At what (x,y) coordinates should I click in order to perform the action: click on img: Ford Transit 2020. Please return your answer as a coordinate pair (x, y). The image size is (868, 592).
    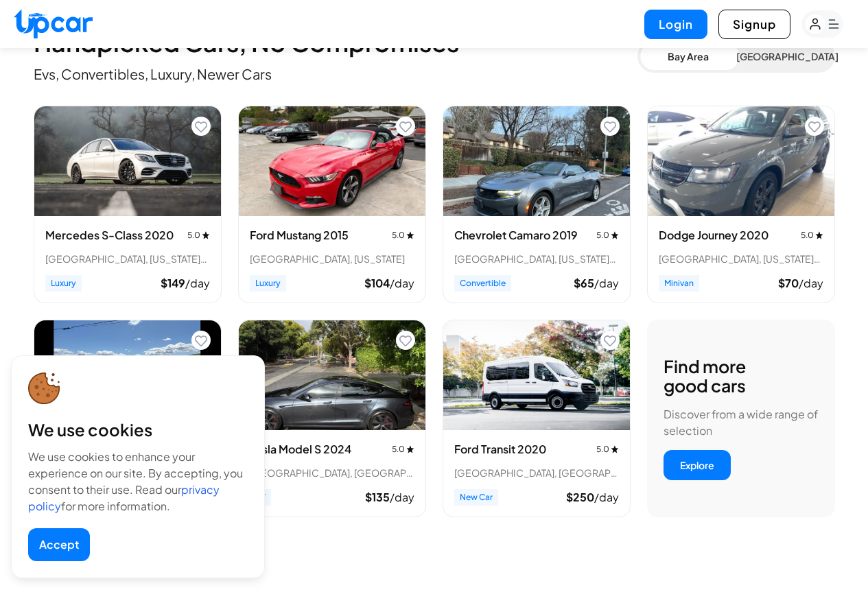
    Looking at the image, I should click on (537, 375).